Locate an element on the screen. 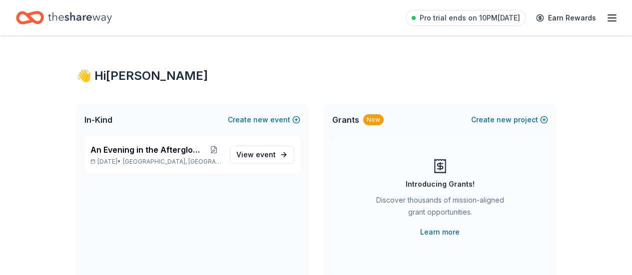 The image size is (632, 275). button: Createnewevent is located at coordinates (264, 120).